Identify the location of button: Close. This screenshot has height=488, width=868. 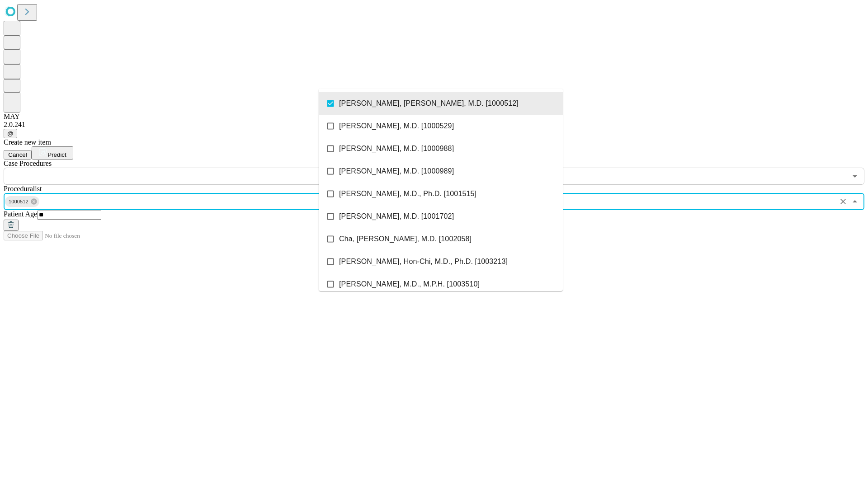
(855, 201).